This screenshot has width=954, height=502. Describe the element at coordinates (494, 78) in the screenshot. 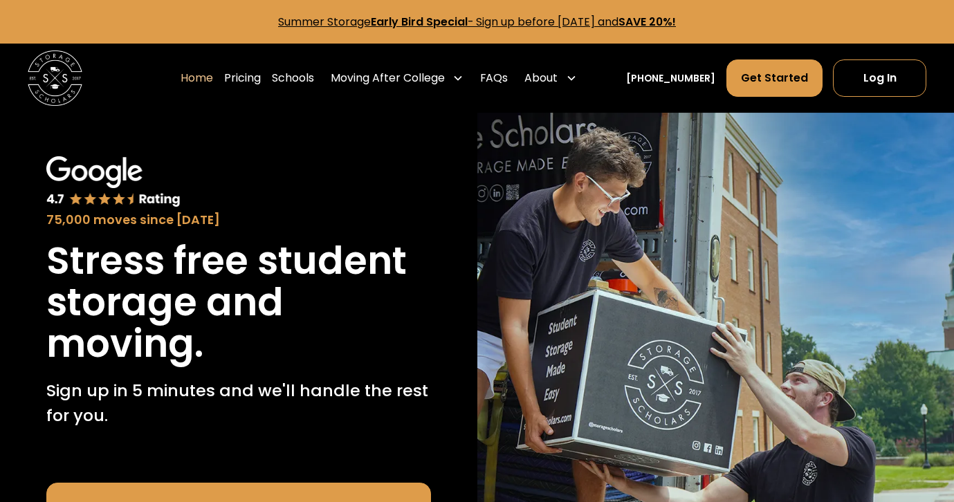

I see `a: FAQs` at that location.